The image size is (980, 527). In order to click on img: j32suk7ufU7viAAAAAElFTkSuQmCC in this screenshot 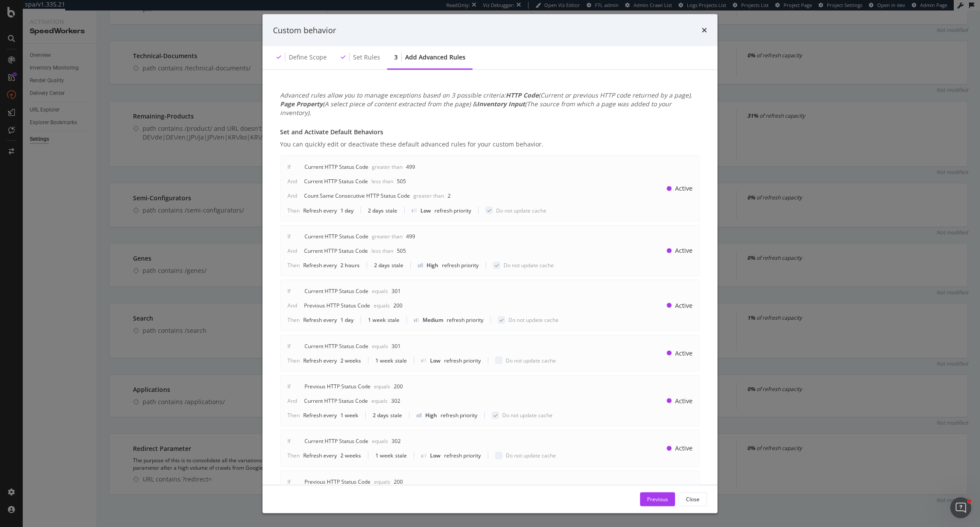, I will do `click(416, 320)`.